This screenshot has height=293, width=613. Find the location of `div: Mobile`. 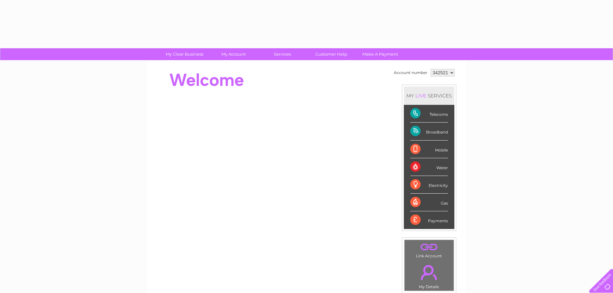

div: Mobile is located at coordinates (429, 149).